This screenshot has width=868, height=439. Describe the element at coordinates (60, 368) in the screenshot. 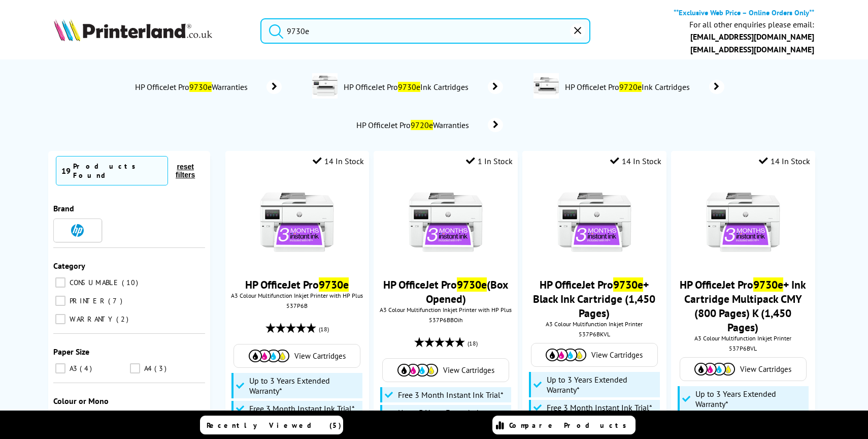

I see `input: A3 4` at that location.